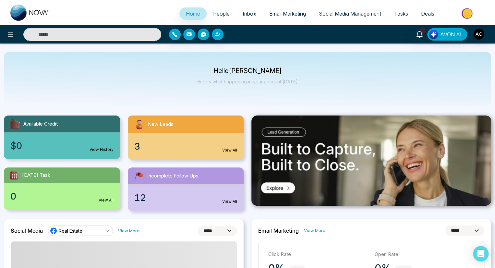 The width and height of the screenshot is (495, 268). Describe the element at coordinates (451, 34) in the screenshot. I see `span: AVON AI` at that location.